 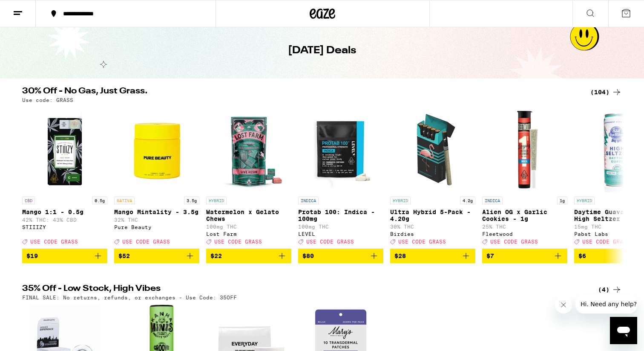 What do you see at coordinates (157, 212) in the screenshot?
I see `p: Mango Mintality - 3.5g` at bounding box center [157, 212].